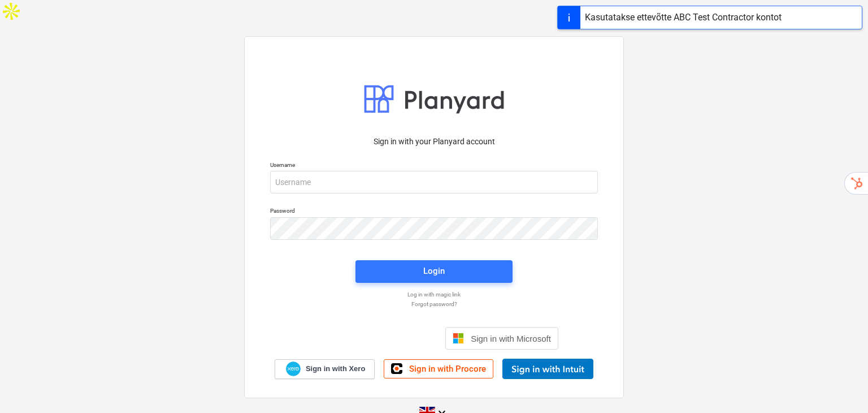 Image resolution: width=868 pixels, height=413 pixels. Describe the element at coordinates (434, 271) in the screenshot. I see `button: Login` at that location.